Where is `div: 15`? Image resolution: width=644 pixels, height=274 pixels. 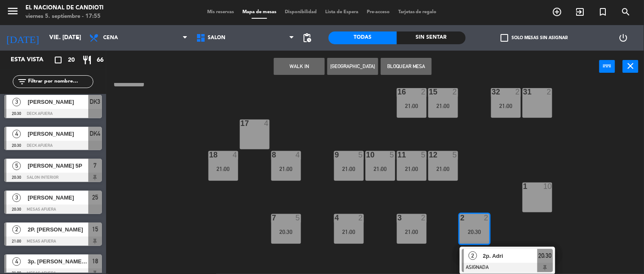
div: 15 is located at coordinates (429, 92).